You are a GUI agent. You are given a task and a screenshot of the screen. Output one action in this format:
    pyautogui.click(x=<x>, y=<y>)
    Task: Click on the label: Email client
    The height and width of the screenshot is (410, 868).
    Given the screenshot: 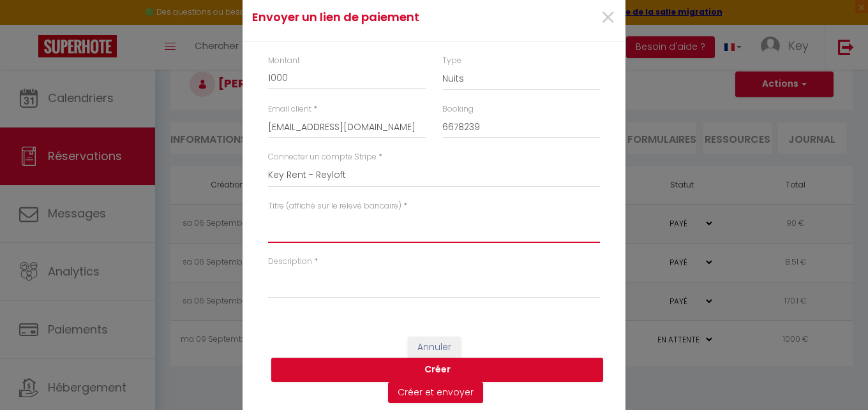 What is the action you would take?
    pyautogui.click(x=290, y=109)
    